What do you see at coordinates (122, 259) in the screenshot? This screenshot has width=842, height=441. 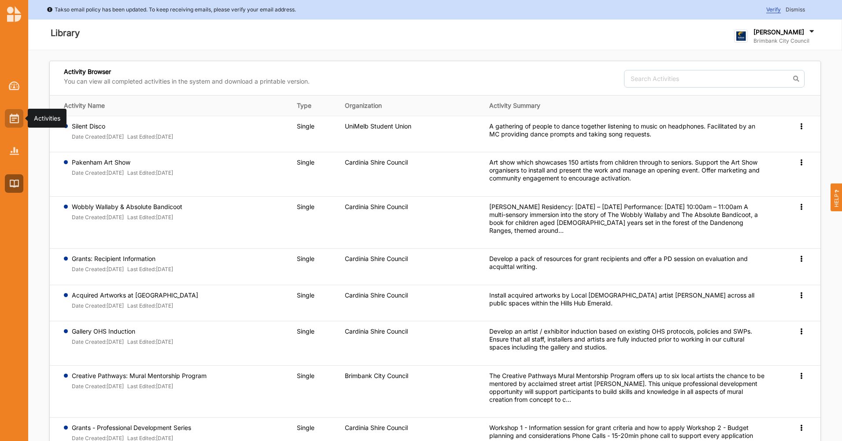 I see `label: Grants: Recipient Information` at bounding box center [122, 259].